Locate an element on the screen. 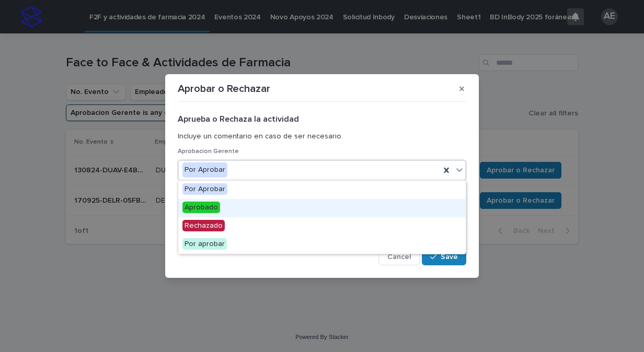  span: Por aprobar is located at coordinates (205, 244).